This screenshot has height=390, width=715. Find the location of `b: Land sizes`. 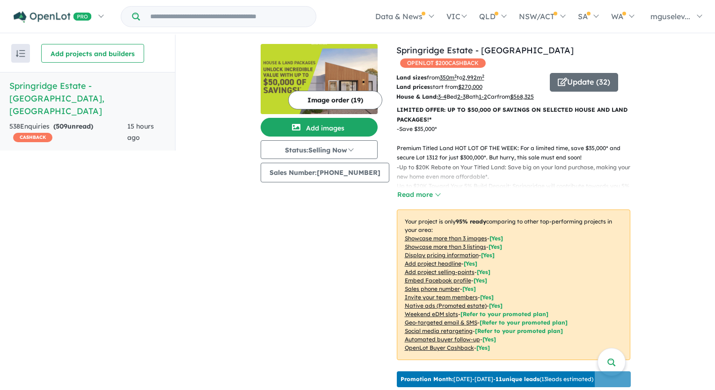

b: Land sizes is located at coordinates (411, 77).